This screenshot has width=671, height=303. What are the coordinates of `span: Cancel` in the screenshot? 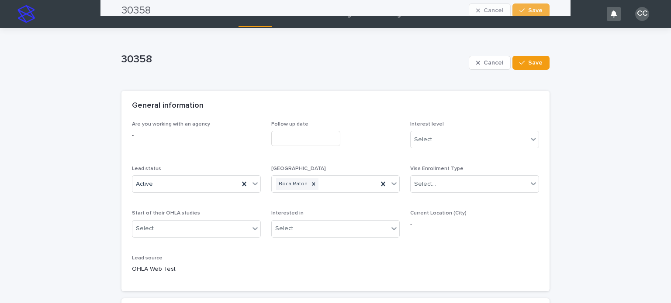 It's located at (493, 63).